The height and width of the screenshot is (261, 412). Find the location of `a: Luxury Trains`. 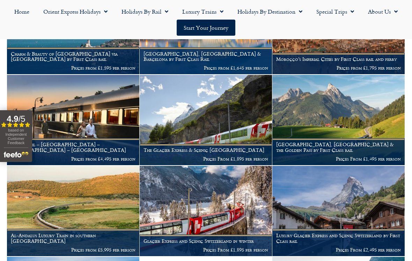

a: Luxury Trains is located at coordinates (203, 12).